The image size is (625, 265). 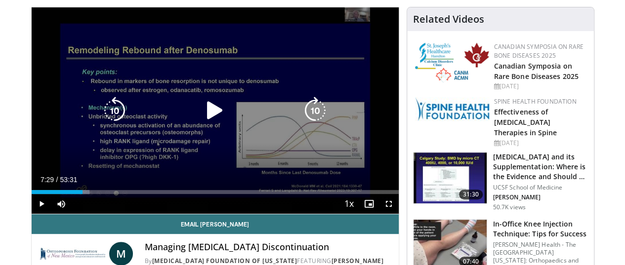 I want to click on span: 7:29, so click(x=47, y=180).